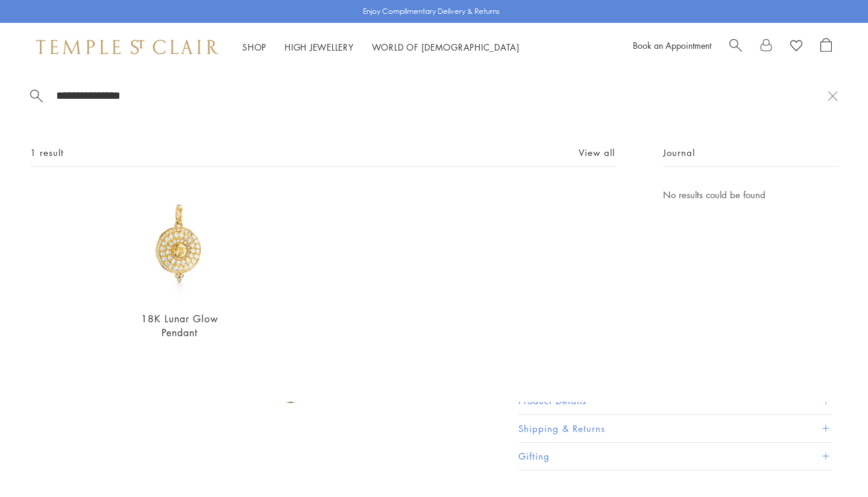  I want to click on a: View all, so click(597, 152).